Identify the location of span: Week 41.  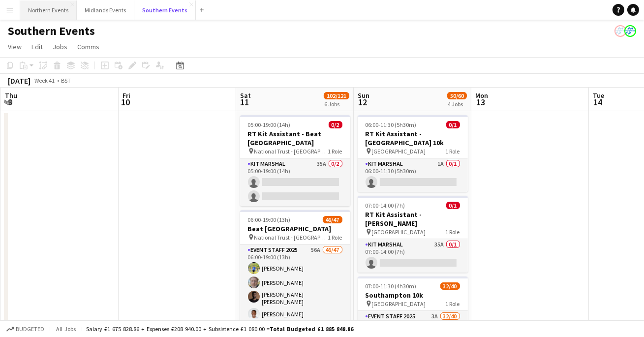
(45, 81).